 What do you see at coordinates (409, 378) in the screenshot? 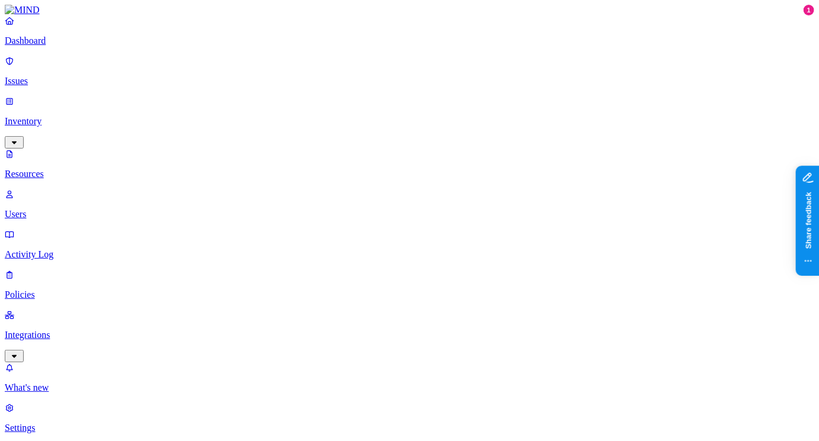
I see `a: What's new` at bounding box center [409, 378].